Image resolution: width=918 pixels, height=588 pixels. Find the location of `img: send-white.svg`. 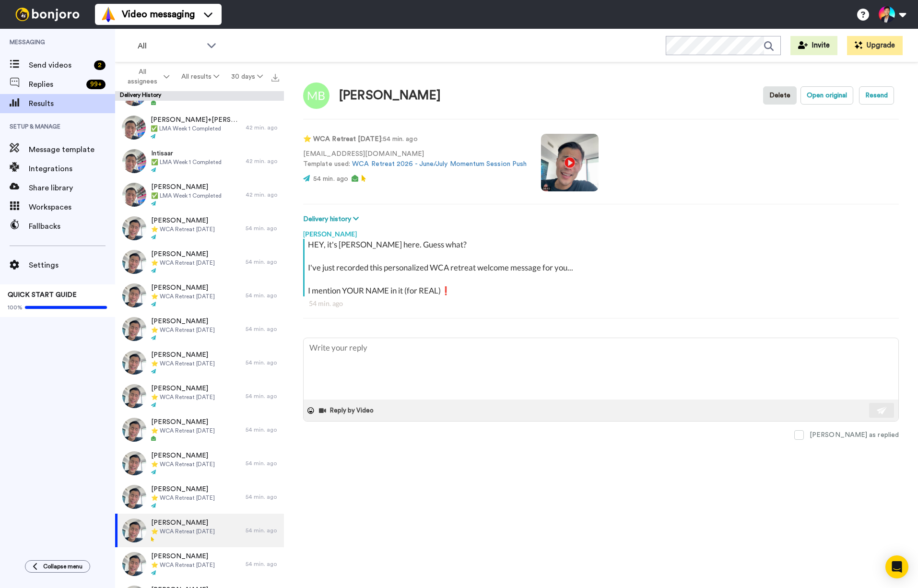

img: send-white.svg is located at coordinates (882, 410).